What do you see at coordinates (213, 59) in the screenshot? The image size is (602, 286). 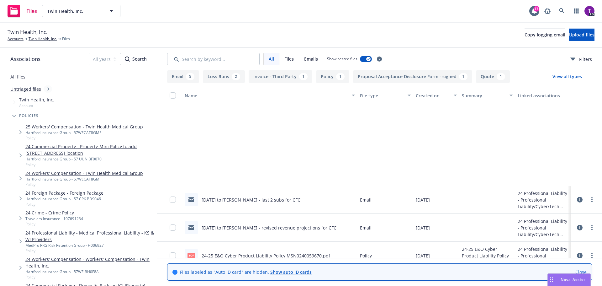 I see `input: Search by keyword...` at bounding box center [213, 59].